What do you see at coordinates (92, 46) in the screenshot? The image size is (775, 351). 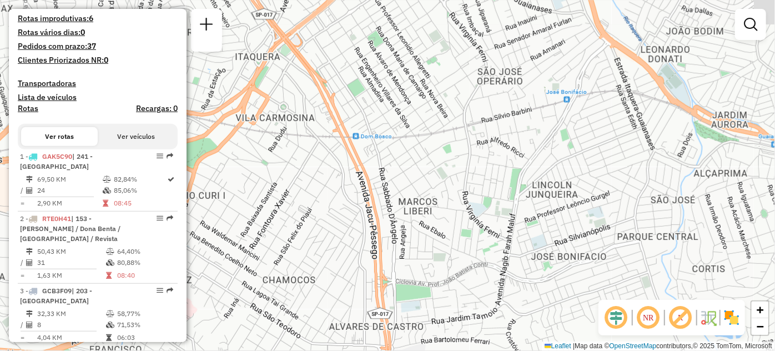 I see `strong: 37` at bounding box center [92, 46].